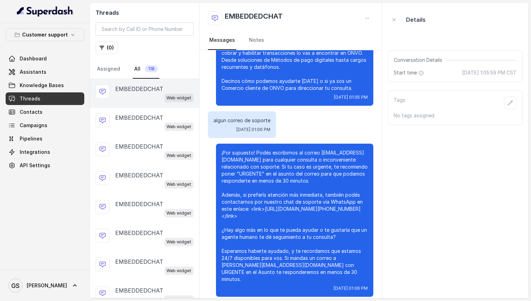  I want to click on a: Assigned, so click(109, 69).